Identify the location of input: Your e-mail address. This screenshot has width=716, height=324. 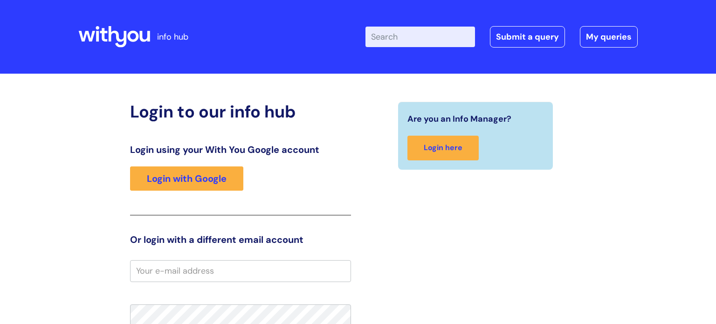
(241, 271).